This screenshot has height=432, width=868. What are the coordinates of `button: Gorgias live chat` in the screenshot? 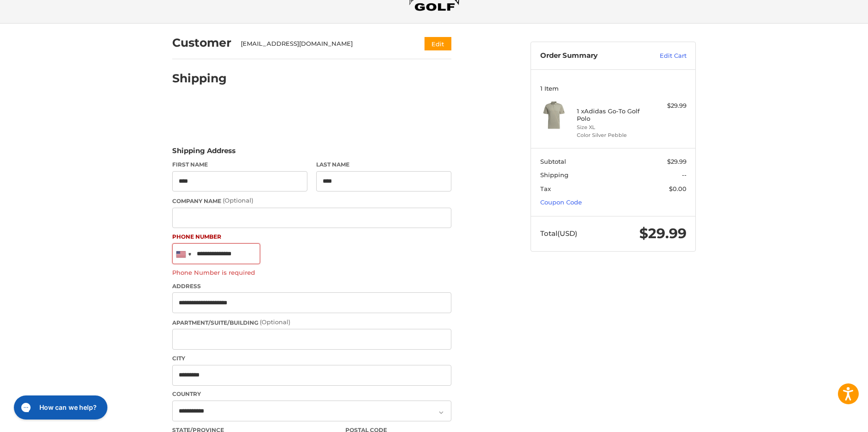 It's located at (51, 16).